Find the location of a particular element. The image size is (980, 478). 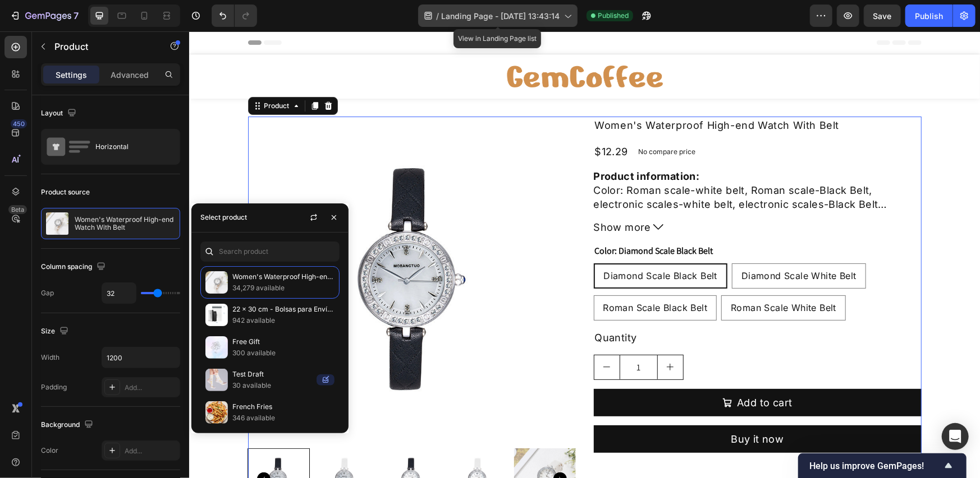

button: Buy it now is located at coordinates (569, 408).